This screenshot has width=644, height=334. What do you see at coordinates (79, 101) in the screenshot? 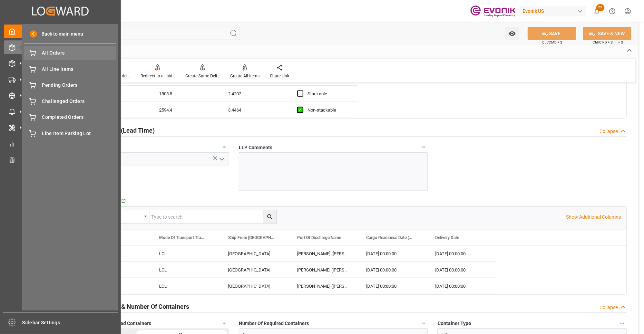
I see `span: Challenged Orders` at bounding box center [79, 101].